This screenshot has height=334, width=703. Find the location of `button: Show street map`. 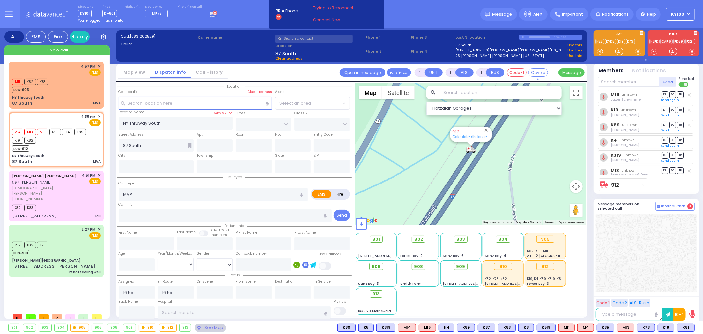

button: Show street map is located at coordinates (371, 93).